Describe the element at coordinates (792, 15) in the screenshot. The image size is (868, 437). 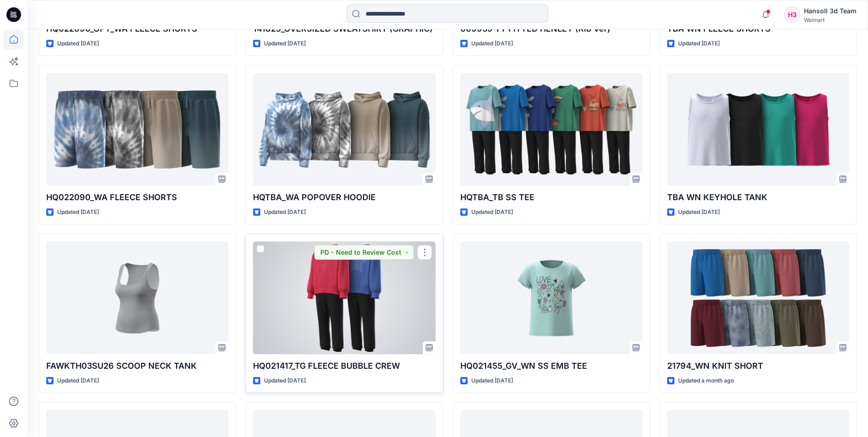
I see `div: H3` at that location.